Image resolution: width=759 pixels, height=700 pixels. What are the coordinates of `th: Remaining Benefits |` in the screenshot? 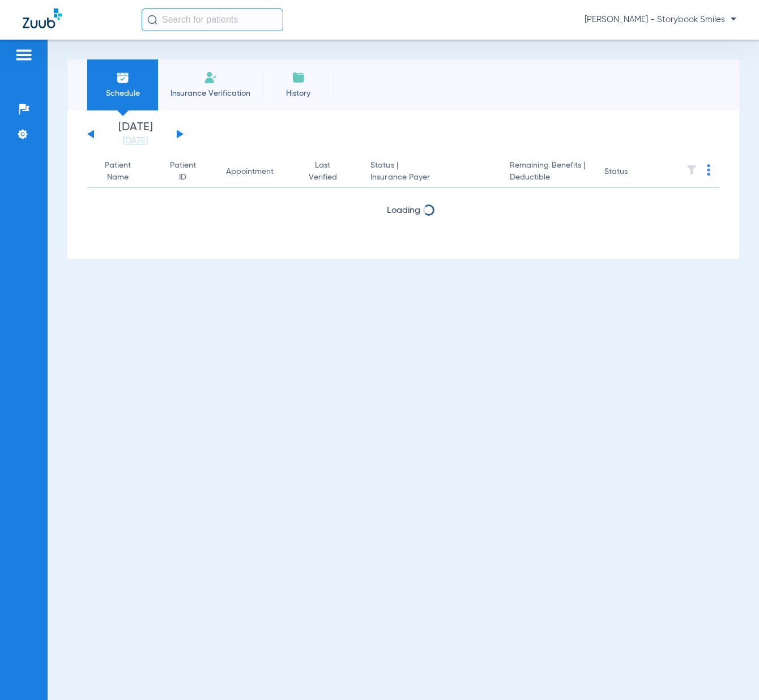 It's located at (548, 172).